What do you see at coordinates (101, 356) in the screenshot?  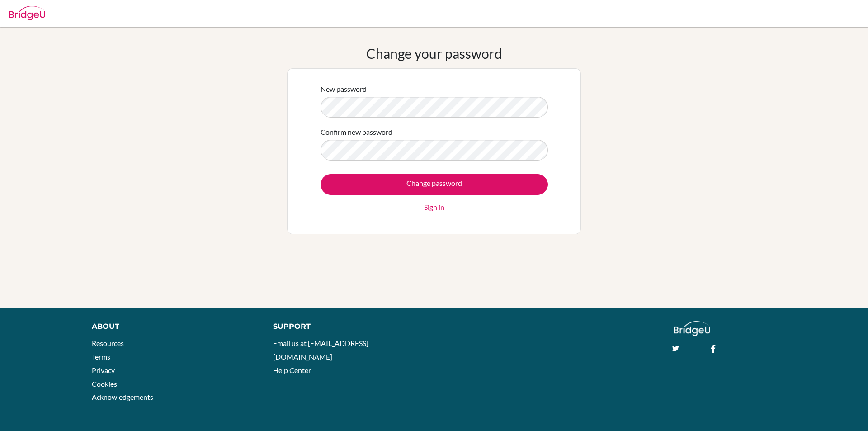 I see `a: Terms` at bounding box center [101, 356].